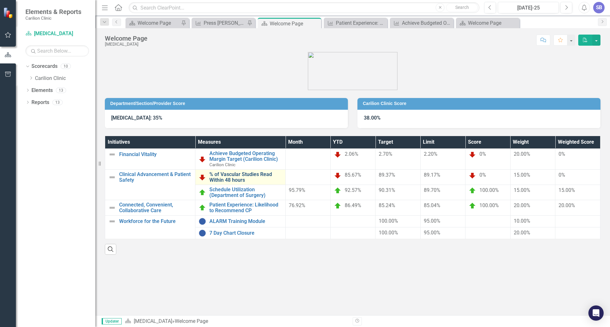  What do you see at coordinates (155, 208) in the screenshot?
I see `a: Connected, Convenient, Collaborative Care` at bounding box center [155, 208].